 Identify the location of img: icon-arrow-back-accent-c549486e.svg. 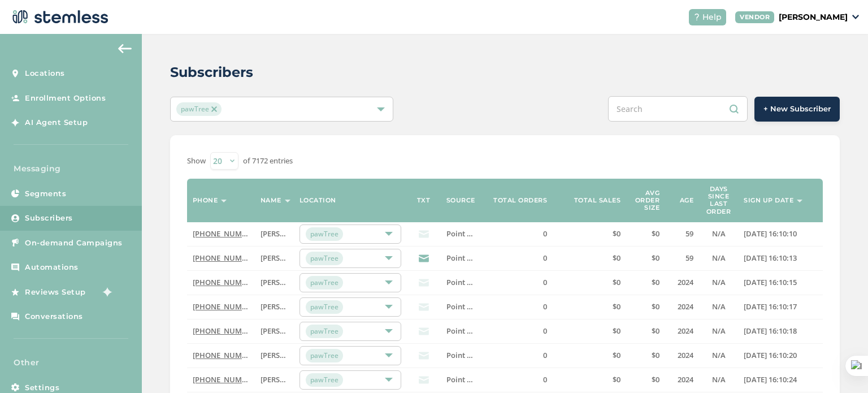
(125, 49).